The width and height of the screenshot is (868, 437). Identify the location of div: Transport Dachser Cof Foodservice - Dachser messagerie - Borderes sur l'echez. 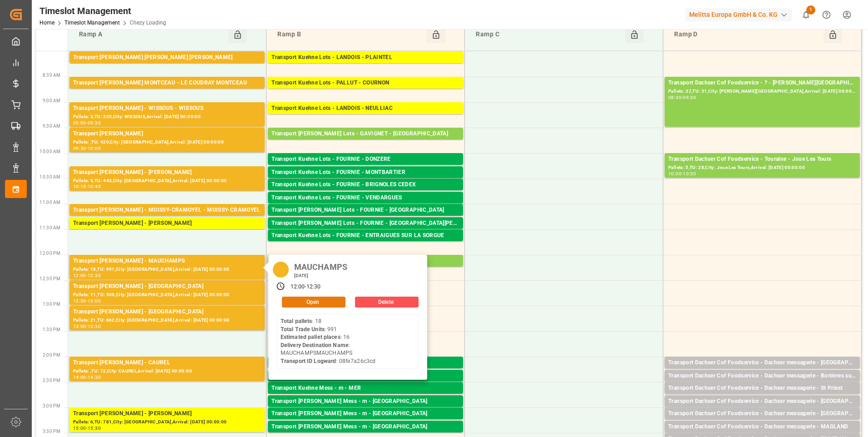
(762, 376).